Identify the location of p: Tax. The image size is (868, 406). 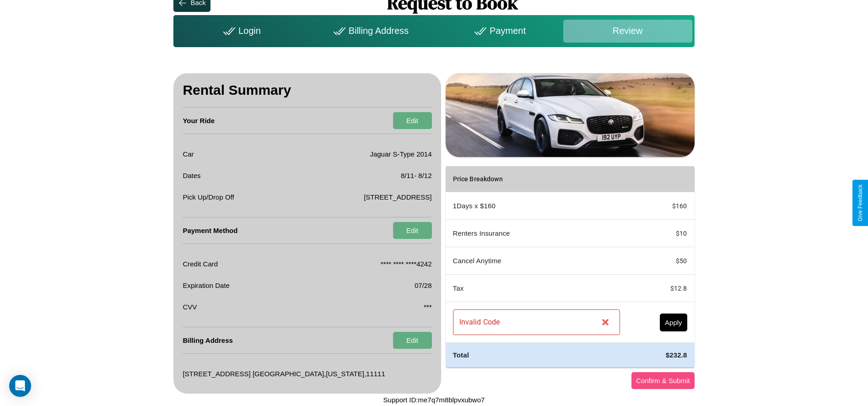
(536, 288).